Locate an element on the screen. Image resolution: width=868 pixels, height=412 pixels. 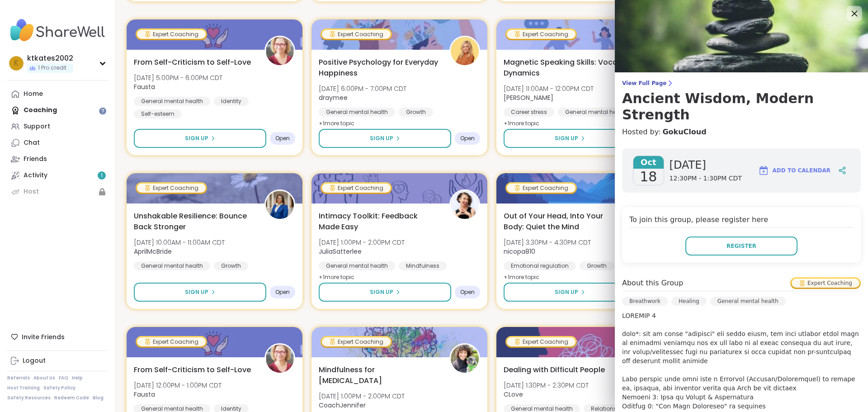
h3: Ancient Wisdom, Modern Strength is located at coordinates (742, 107).